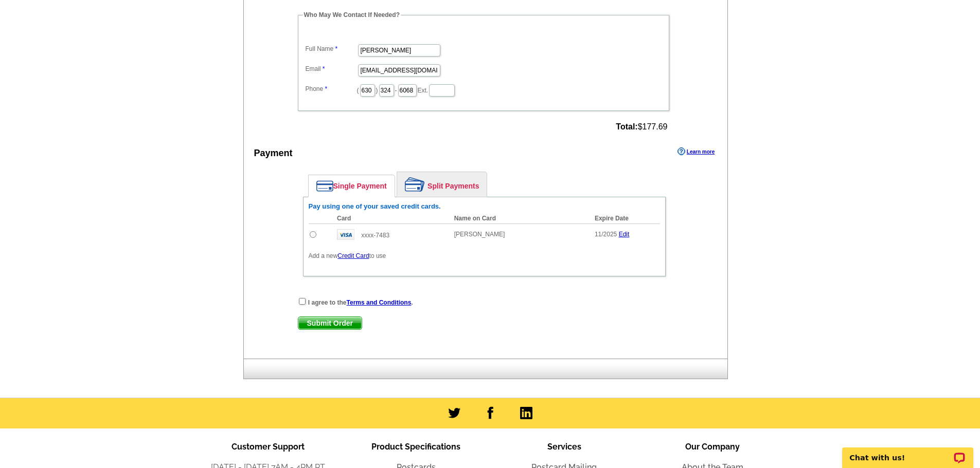 Image resolution: width=980 pixels, height=468 pixels. I want to click on th: Expire Date, so click(625, 218).